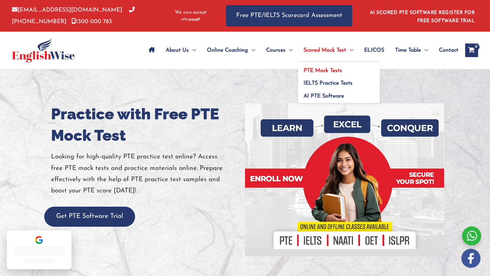 The image size is (490, 276). I want to click on img: Afterpay-Logo, so click(191, 19).